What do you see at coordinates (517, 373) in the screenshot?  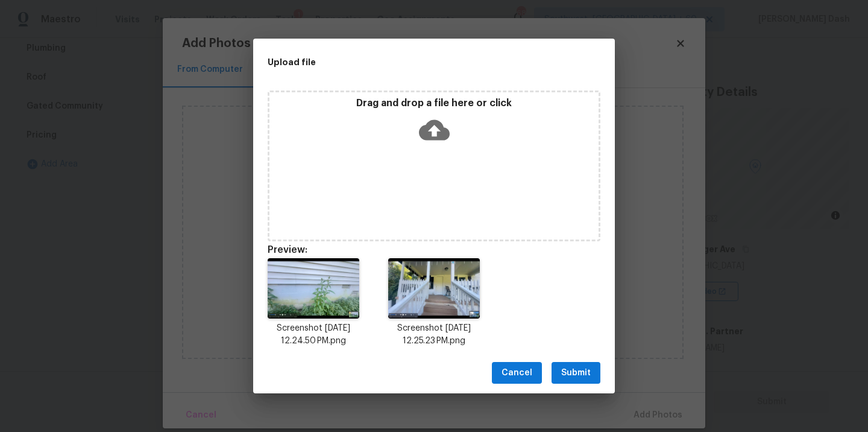 I see `button: Cancel` at bounding box center [517, 373].